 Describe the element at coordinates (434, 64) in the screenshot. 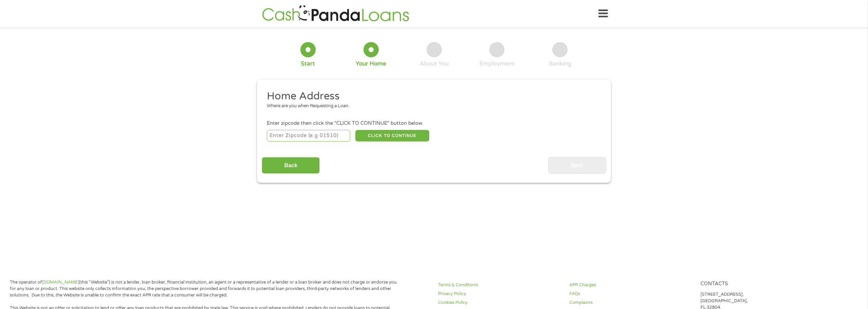

I see `div: About You` at that location.